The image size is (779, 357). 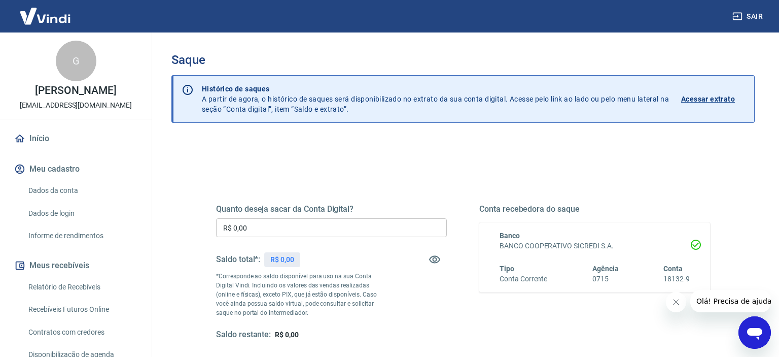 What do you see at coordinates (606, 268) in the screenshot?
I see `span: Agência` at bounding box center [606, 268].